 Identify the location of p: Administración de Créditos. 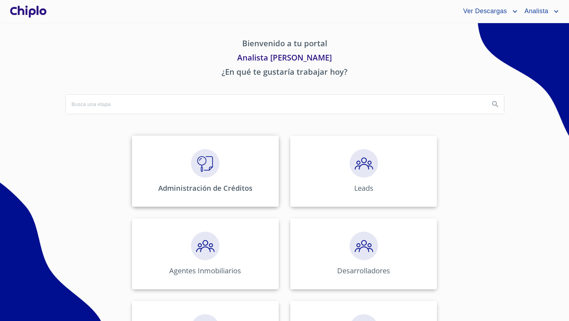
(205, 188).